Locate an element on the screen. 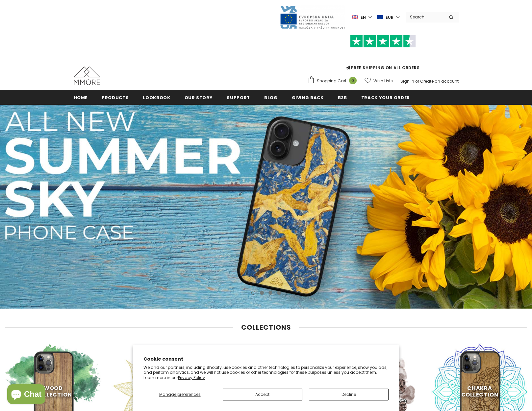 The image size is (532, 411). img: Trust Pilot Stars is located at coordinates (383, 41).